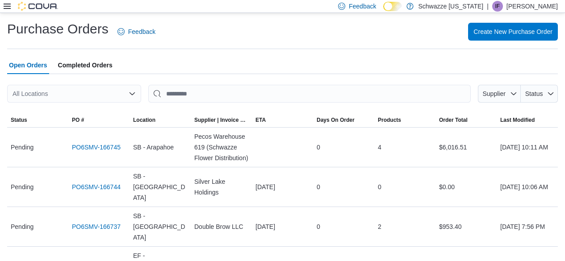 The image size is (565, 261). Describe the element at coordinates (518, 120) in the screenshot. I see `span: Last Modified` at that location.